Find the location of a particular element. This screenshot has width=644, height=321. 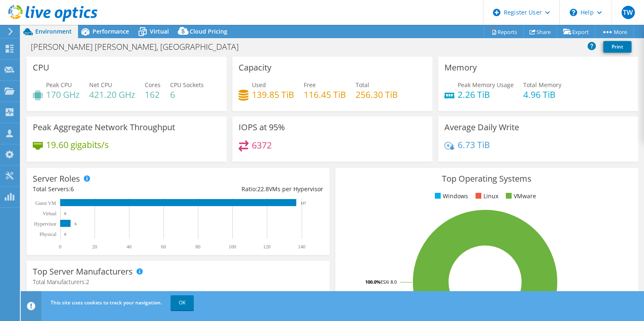

h4: 116.45 TiB is located at coordinates (325, 95).